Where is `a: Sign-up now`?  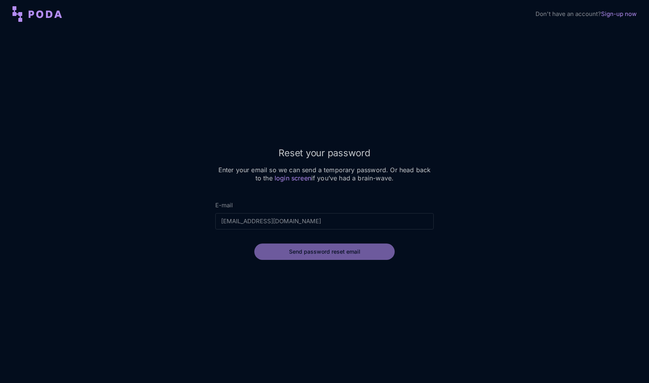 a: Sign-up now is located at coordinates (618, 14).